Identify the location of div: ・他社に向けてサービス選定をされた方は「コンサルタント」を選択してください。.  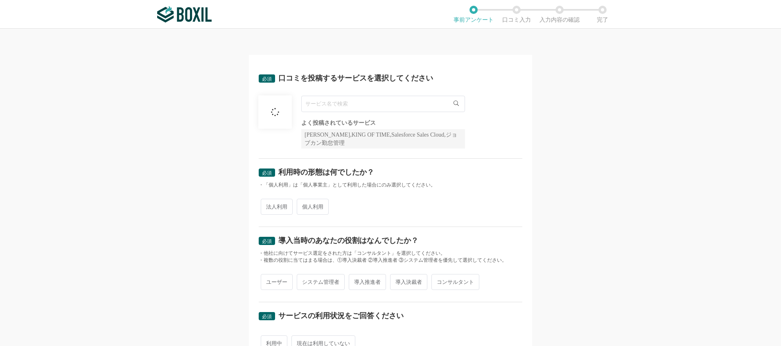
(391, 253).